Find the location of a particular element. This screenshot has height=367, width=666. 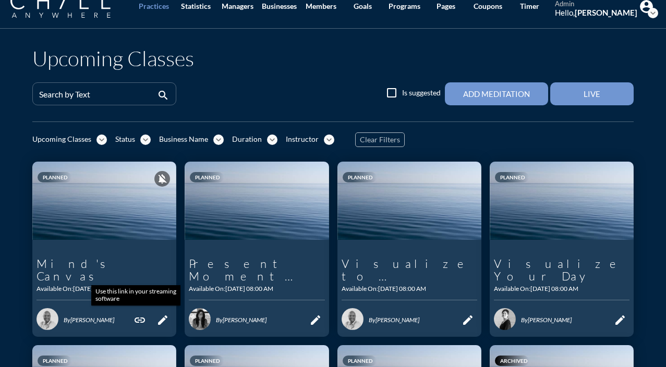

div: Status is located at coordinates (125, 139).